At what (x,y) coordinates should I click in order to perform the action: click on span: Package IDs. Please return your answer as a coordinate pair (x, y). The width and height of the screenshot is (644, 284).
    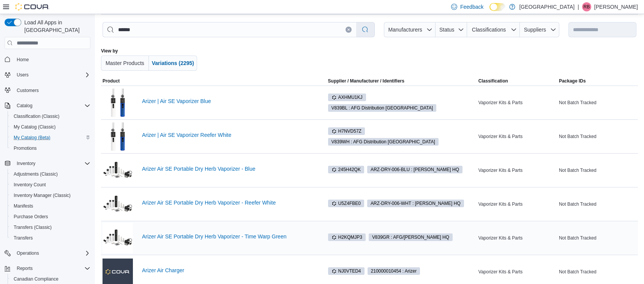
    Looking at the image, I should click on (572, 81).